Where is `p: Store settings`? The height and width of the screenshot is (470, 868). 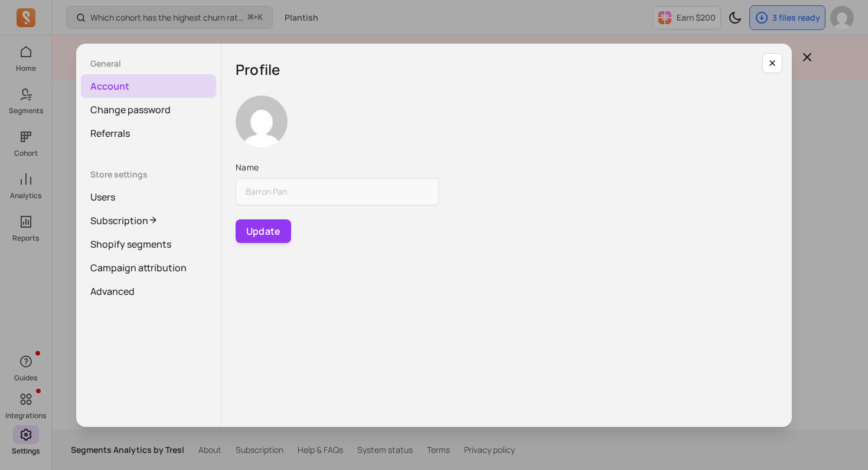
p: Store settings is located at coordinates (148, 174).